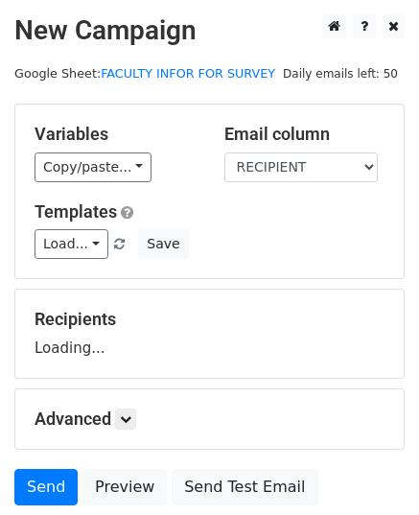  Describe the element at coordinates (341, 74) in the screenshot. I see `span: Daily emails left: 50` at that location.